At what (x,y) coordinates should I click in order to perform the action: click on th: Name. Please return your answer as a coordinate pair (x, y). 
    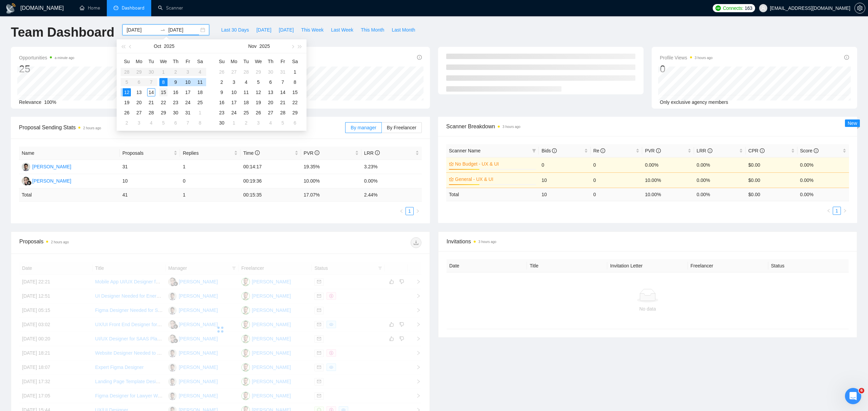
    Looking at the image, I should click on (69, 153).